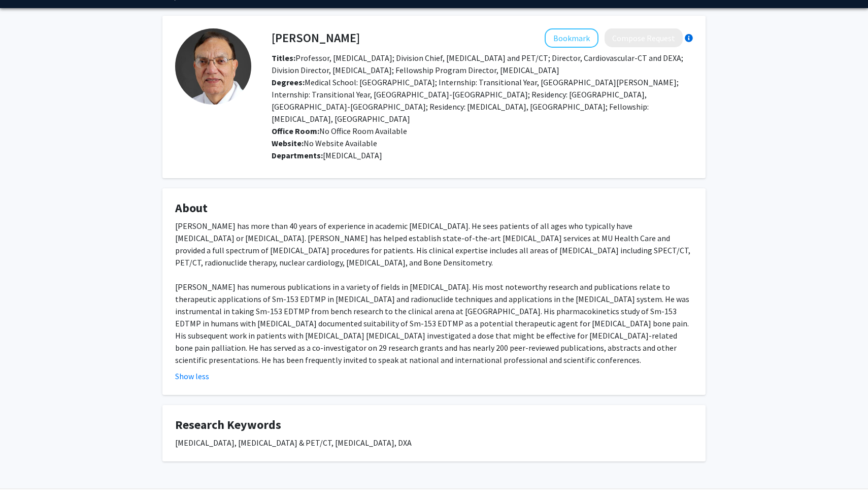 This screenshot has height=500, width=868. I want to click on b: Office Room:, so click(295, 131).